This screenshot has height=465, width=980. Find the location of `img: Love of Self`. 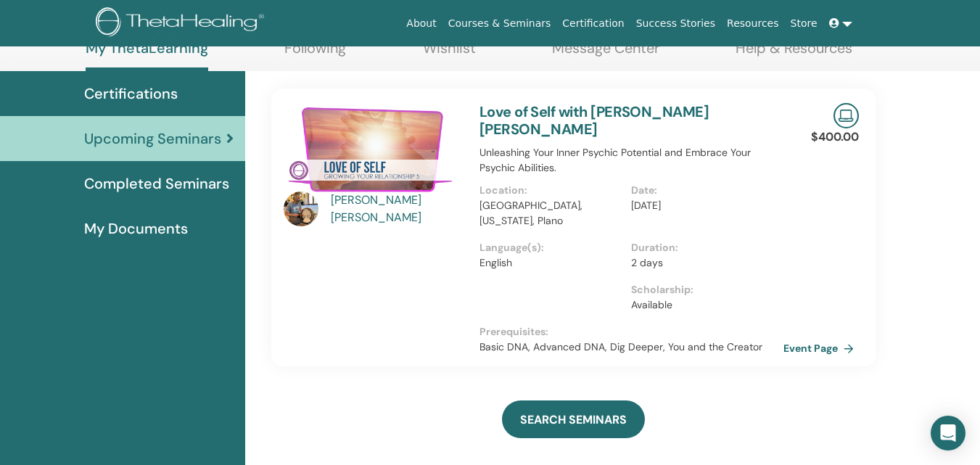

img: Love of Self is located at coordinates (373, 150).